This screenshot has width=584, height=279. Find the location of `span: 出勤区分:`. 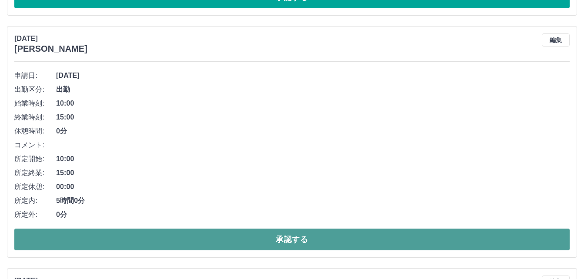

span: 出勤区分: is located at coordinates (35, 90).